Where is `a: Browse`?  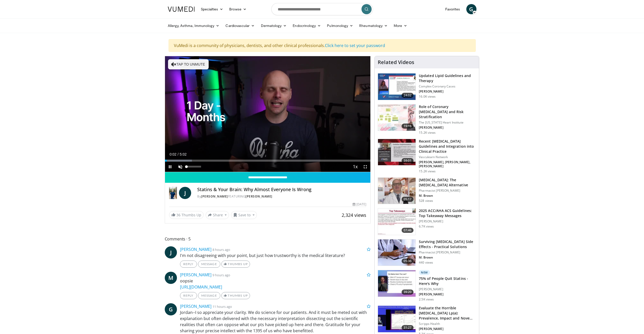 a: Browse is located at coordinates (238, 9).